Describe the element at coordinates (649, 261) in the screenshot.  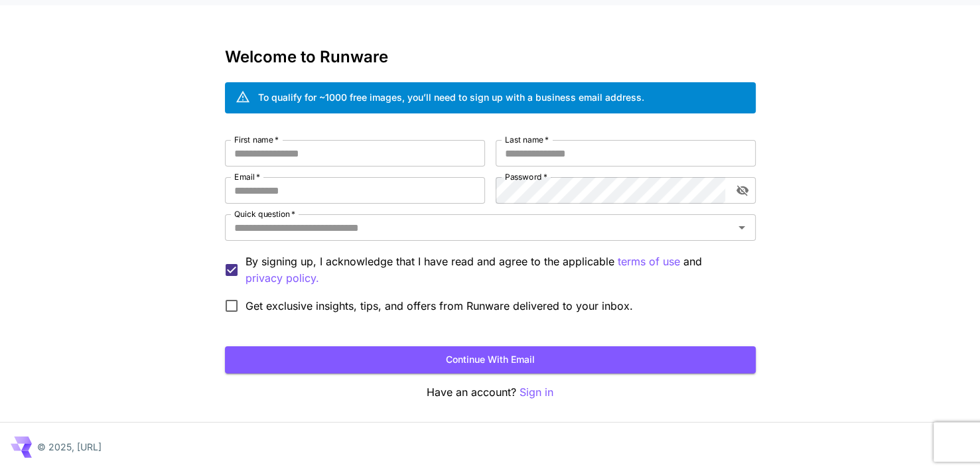
I see `p: terms of use` at that location.